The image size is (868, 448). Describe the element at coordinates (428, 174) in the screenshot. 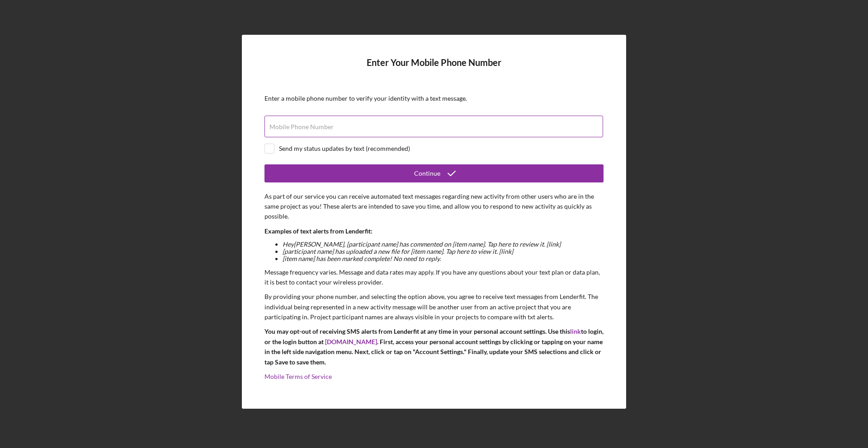

I see `div: Continue` at that location.